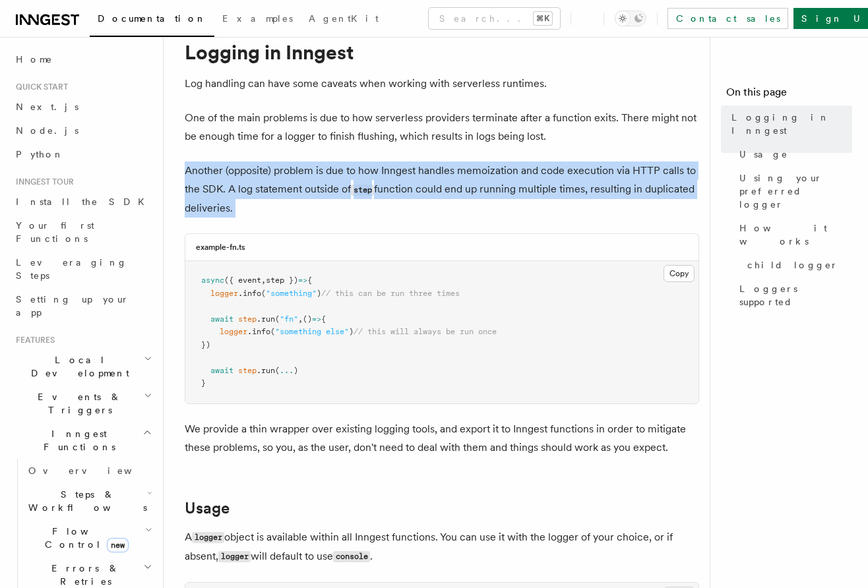 This screenshot has height=588, width=868. Describe the element at coordinates (796, 265) in the screenshot. I see `a: child logger` at that location.